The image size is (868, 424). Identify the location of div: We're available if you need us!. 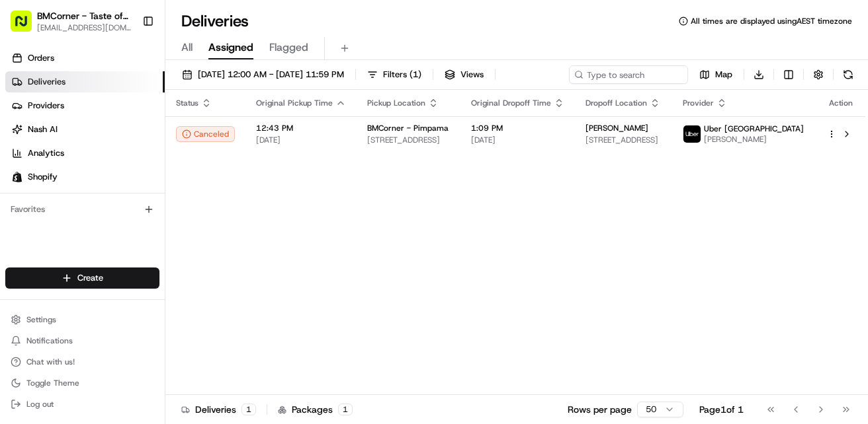
(106, 144).